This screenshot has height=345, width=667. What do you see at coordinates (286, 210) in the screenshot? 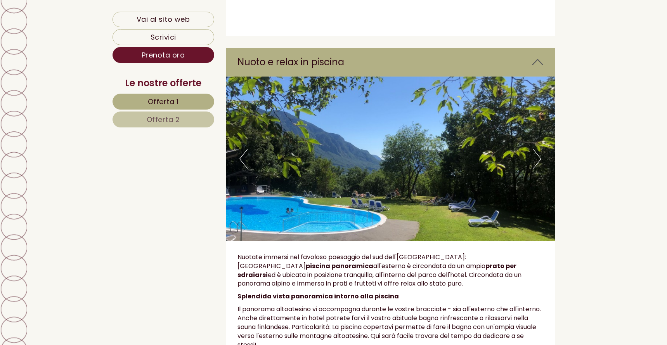
I see `button: Invia` at bounding box center [286, 210].